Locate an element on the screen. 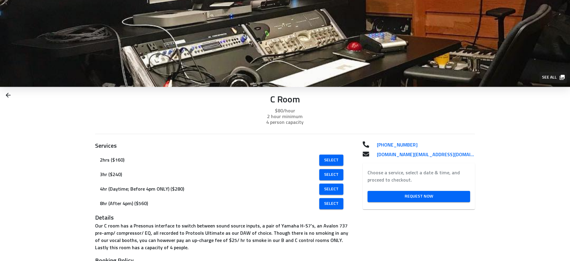  button: See all is located at coordinates (553, 77).